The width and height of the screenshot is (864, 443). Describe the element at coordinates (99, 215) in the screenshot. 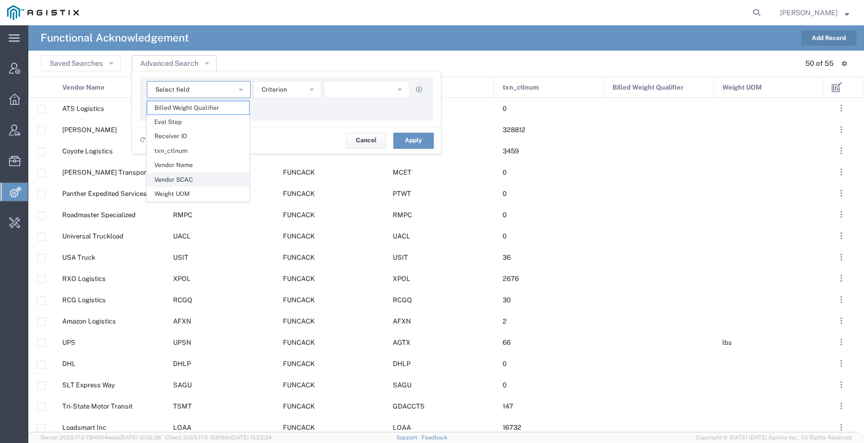

I see `span: Roadmaster Specialized` at that location.